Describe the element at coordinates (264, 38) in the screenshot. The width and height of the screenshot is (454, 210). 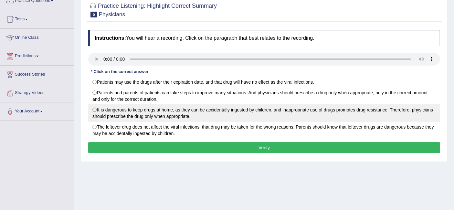
I see `h4: You will hear a recording. Click on the paragraph that best relates to the recording.` at that location.